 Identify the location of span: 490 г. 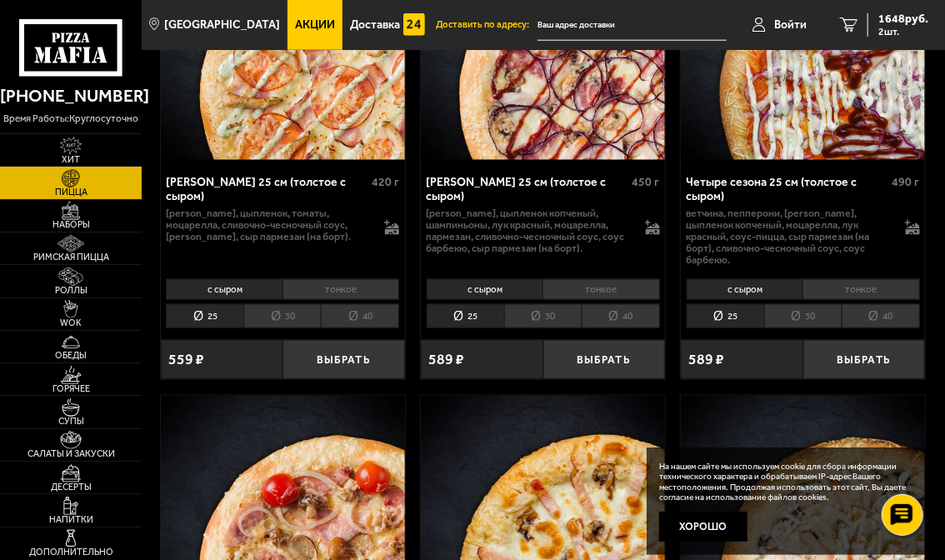
(905, 182).